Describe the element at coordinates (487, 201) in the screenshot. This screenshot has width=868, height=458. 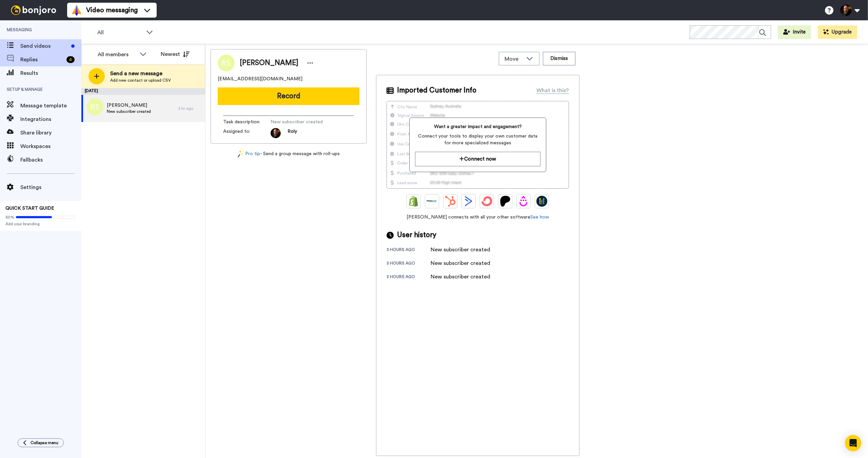
I see `img: ConvertKit` at that location.